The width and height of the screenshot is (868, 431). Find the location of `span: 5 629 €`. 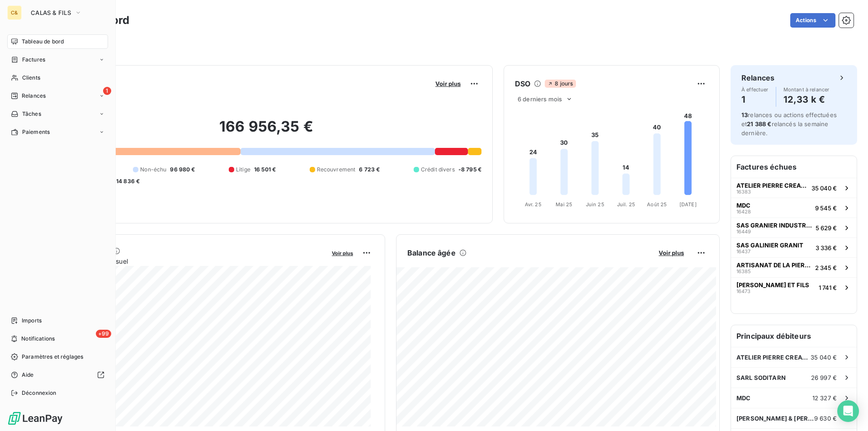

span: 5 629 € is located at coordinates (826, 227).